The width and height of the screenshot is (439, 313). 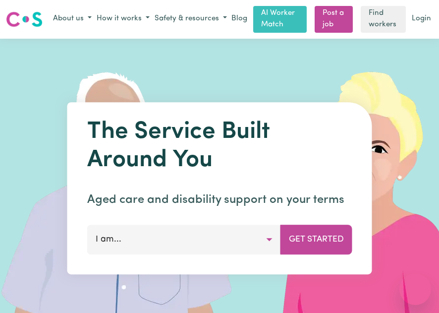 I want to click on img: Careseekers logo, so click(x=24, y=19).